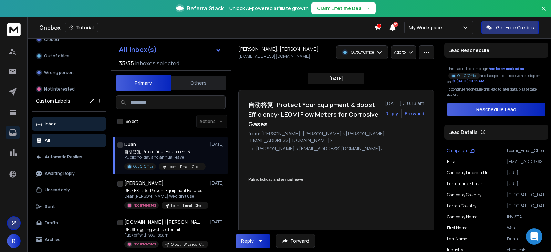  I want to click on button: Awaiting Reply, so click(69, 173).